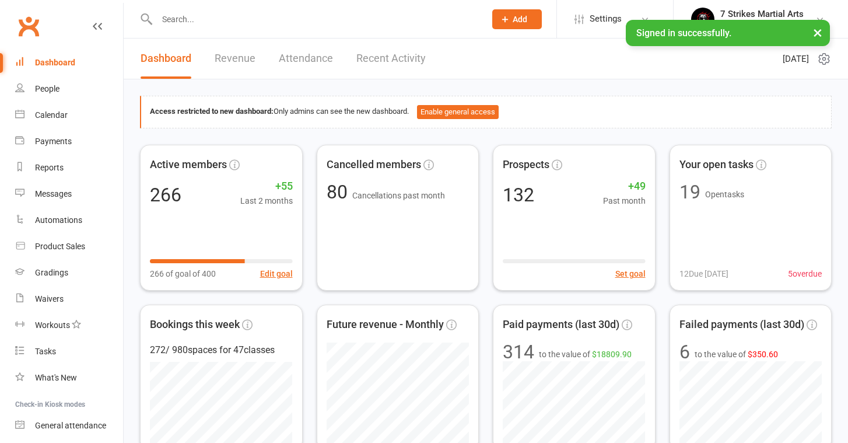 The image size is (848, 443). What do you see at coordinates (717, 165) in the screenshot?
I see `span: Your open tasks` at bounding box center [717, 165].